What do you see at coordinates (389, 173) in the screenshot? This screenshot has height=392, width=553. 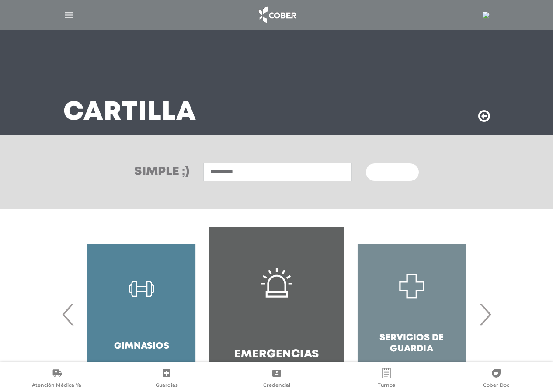 I see `span: Buscar` at bounding box center [389, 173].